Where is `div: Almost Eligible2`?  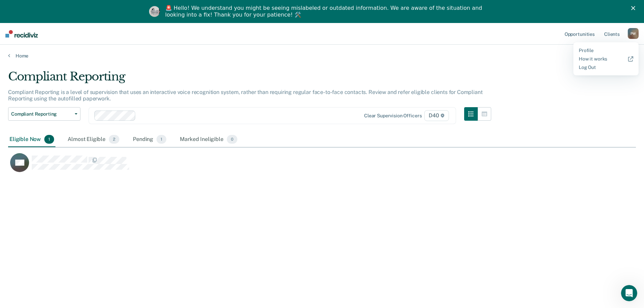 div: Almost Eligible2 is located at coordinates (93, 140).